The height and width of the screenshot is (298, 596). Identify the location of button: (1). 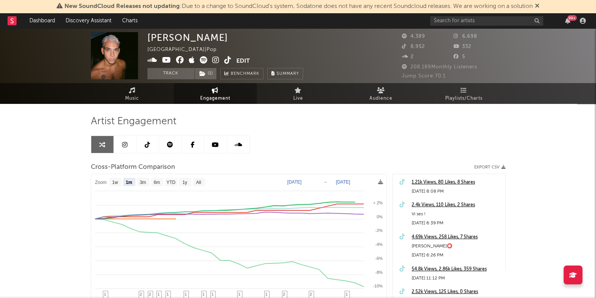
(206, 74).